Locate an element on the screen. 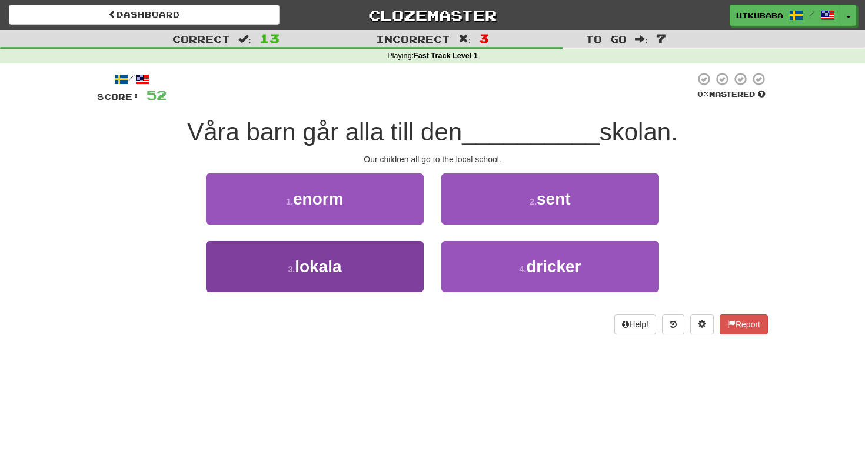 The height and width of the screenshot is (469, 865). span: enorm is located at coordinates (318, 199).